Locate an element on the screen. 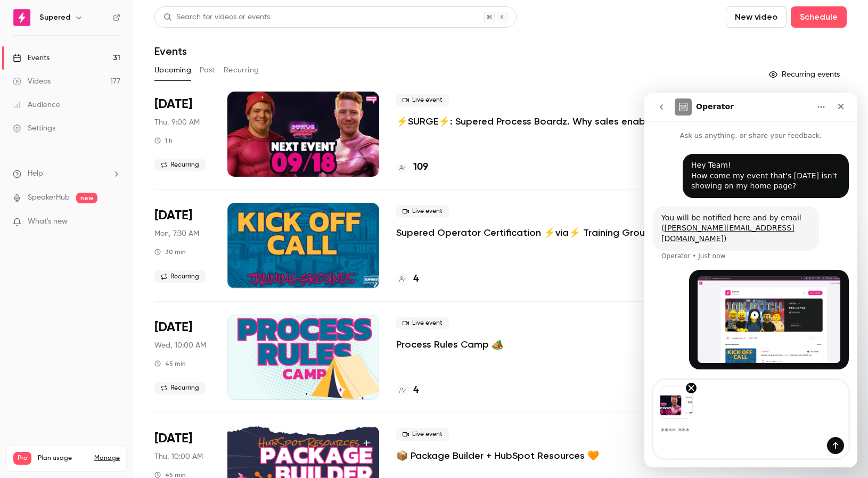  button: Past is located at coordinates (207, 71).